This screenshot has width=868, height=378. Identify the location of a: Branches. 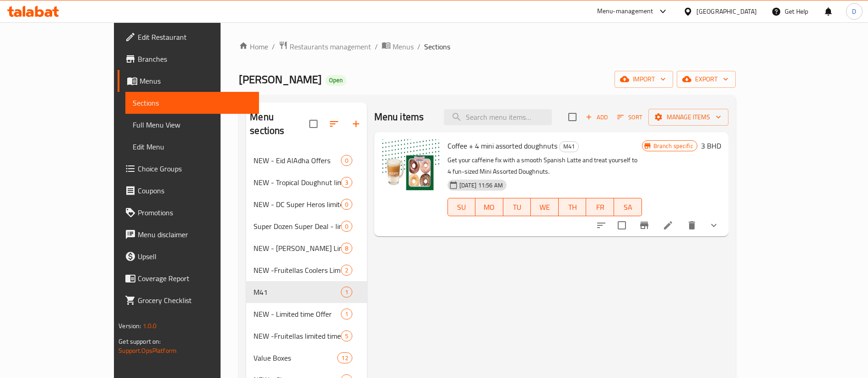
(188, 59).